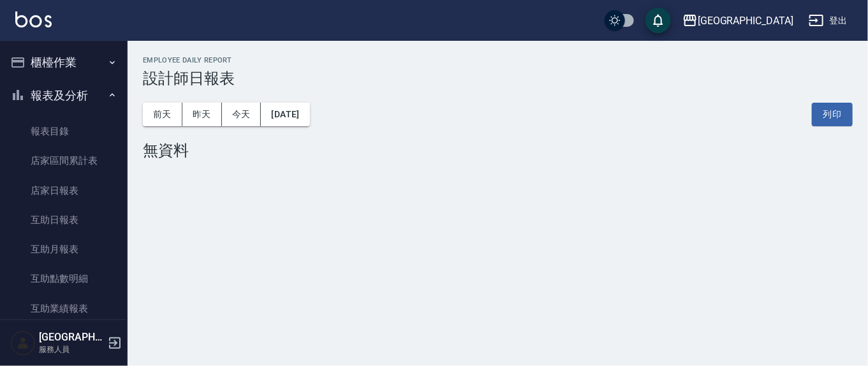 Image resolution: width=868 pixels, height=366 pixels. What do you see at coordinates (64, 220) in the screenshot?
I see `a: 互助日報表` at bounding box center [64, 220].